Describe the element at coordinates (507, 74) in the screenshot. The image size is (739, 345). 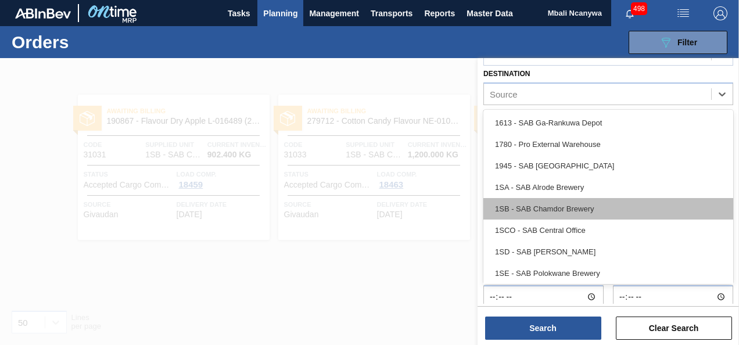
I see `label: Destination` at that location.